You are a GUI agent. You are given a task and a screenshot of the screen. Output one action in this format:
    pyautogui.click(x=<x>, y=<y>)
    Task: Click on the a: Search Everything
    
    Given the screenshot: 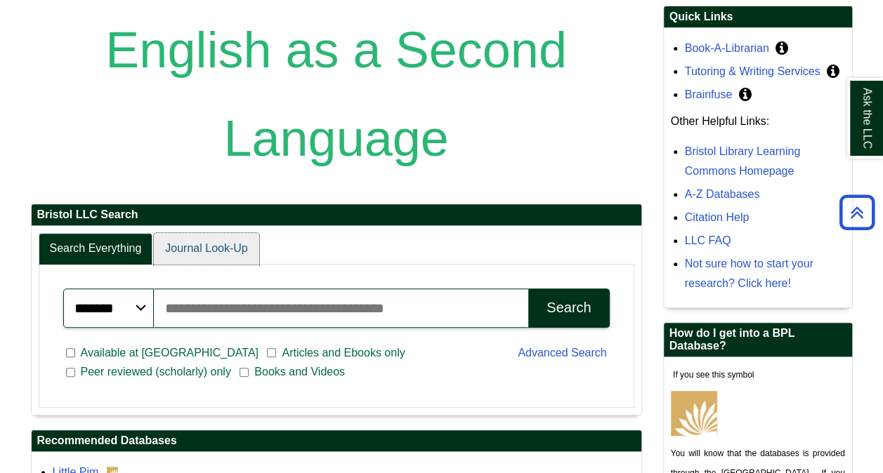 What is the action you would take?
    pyautogui.click(x=96, y=249)
    